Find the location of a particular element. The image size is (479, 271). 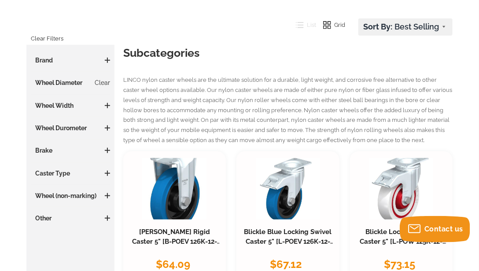

span: $67.12 is located at coordinates (286, 264).